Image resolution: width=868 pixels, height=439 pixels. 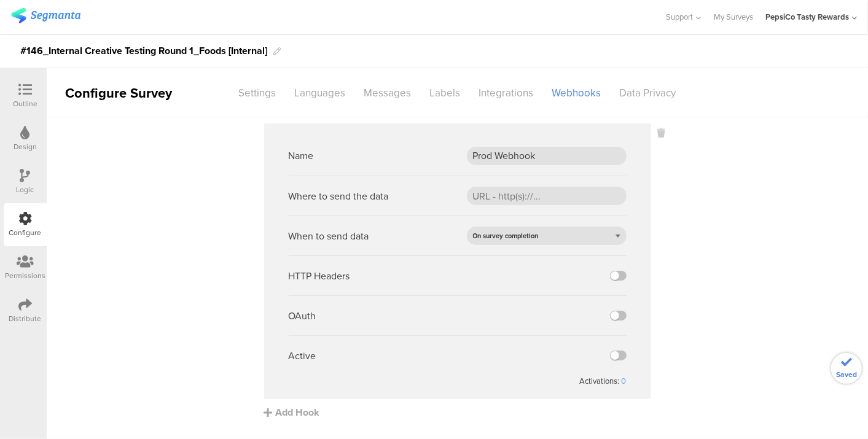 I want to click on div: Active, so click(x=302, y=355).